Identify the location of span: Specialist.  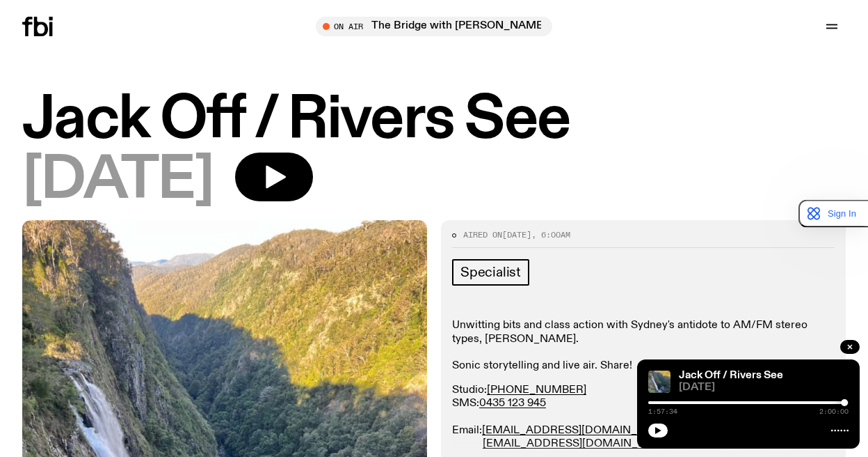
(491, 272).